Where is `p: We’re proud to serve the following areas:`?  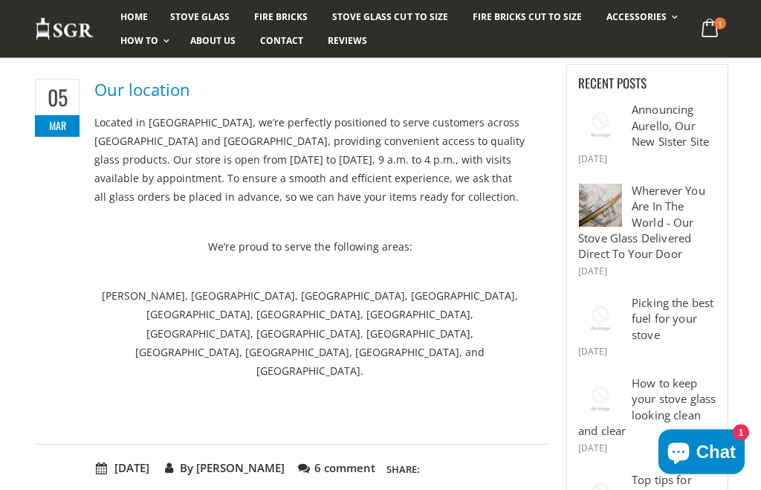 p: We’re proud to serve the following areas: is located at coordinates (310, 238).